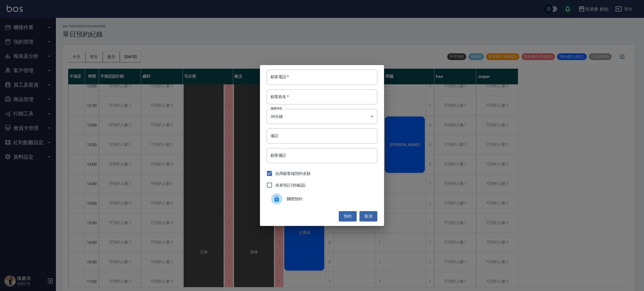 The height and width of the screenshot is (291, 644). Describe the element at coordinates (330, 199) in the screenshot. I see `span: 關閉預約` at that location.